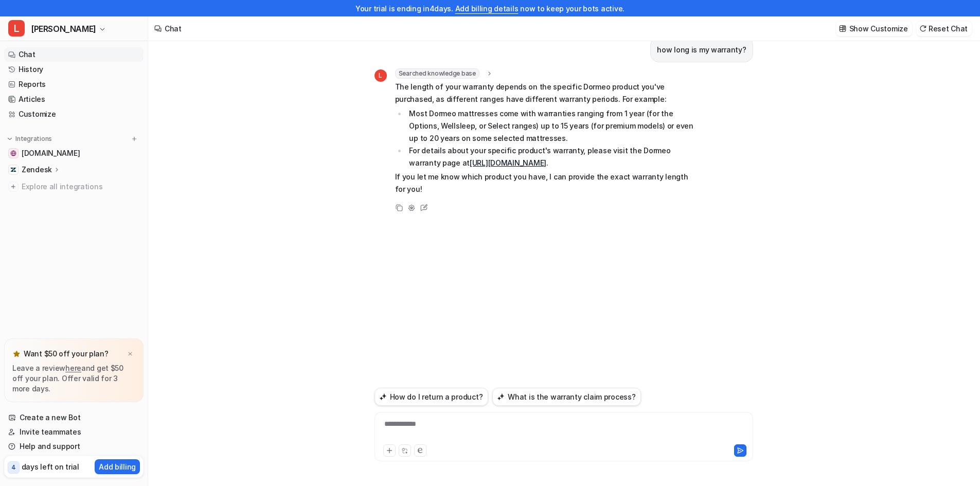  I want to click on a: Reports, so click(73, 84).